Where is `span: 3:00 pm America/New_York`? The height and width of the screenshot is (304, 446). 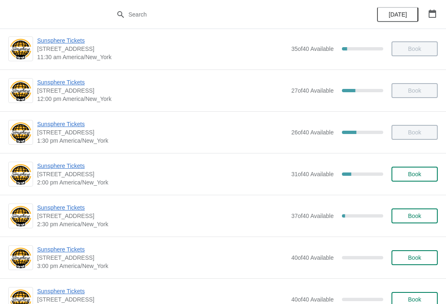
span: 3:00 pm America/New_York is located at coordinates (162, 266).